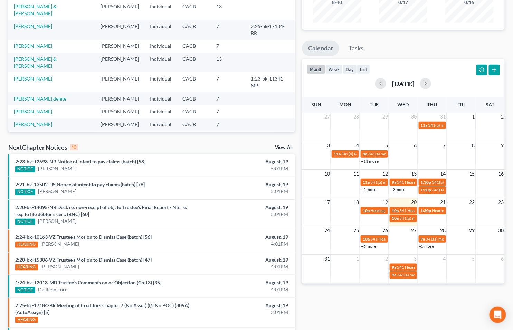 This screenshot has width=513, height=330. Describe the element at coordinates (503, 145) in the screenshot. I see `span: 9` at that location.